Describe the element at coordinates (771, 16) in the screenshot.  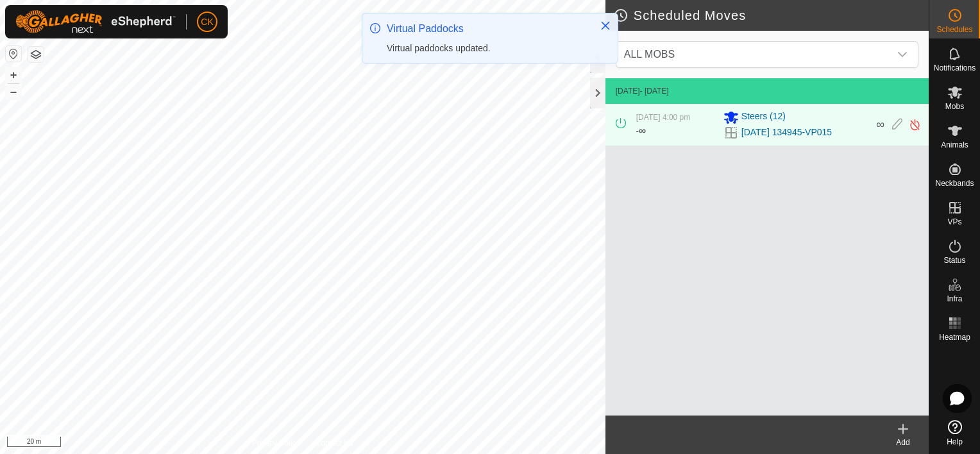
I see `h2: Scheduled Moves` at that location.